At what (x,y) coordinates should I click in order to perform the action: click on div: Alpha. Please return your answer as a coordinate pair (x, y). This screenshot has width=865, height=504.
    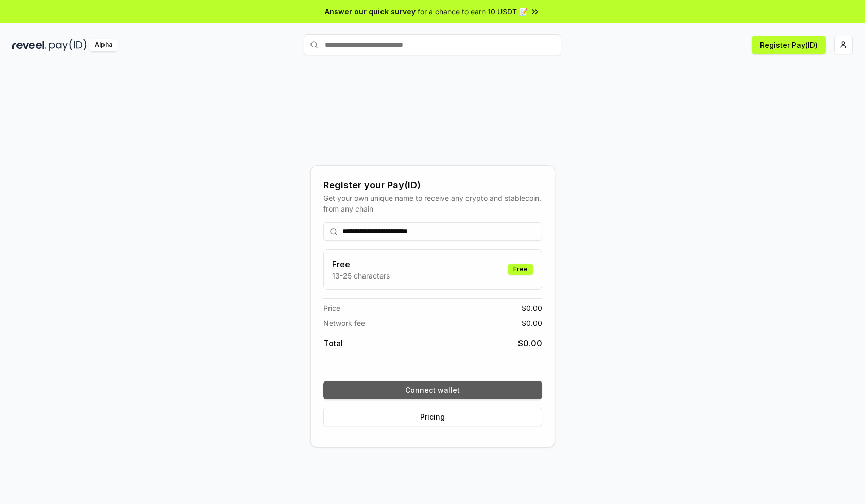
    Looking at the image, I should click on (104, 45).